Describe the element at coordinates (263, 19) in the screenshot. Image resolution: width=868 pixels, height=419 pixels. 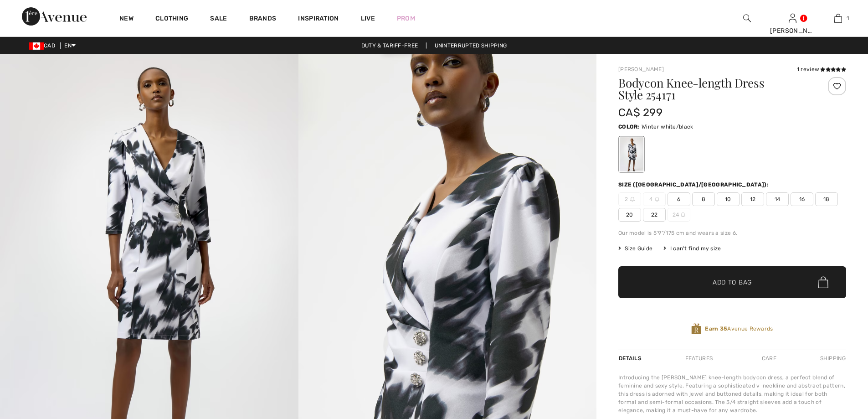
I see `a: Brands` at that location.